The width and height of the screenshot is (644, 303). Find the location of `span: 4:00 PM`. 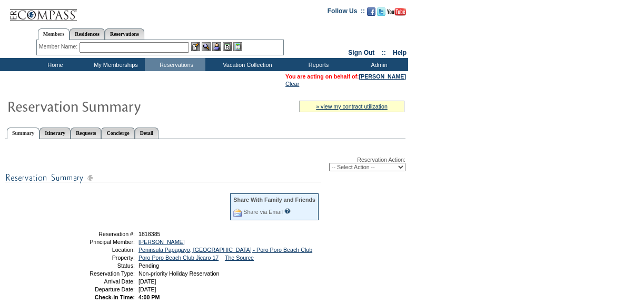

span: 4:00 PM is located at coordinates (149, 297).